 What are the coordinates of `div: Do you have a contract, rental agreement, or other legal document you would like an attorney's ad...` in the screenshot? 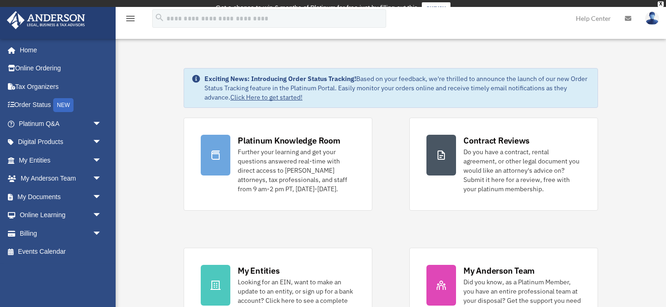 It's located at (522, 170).